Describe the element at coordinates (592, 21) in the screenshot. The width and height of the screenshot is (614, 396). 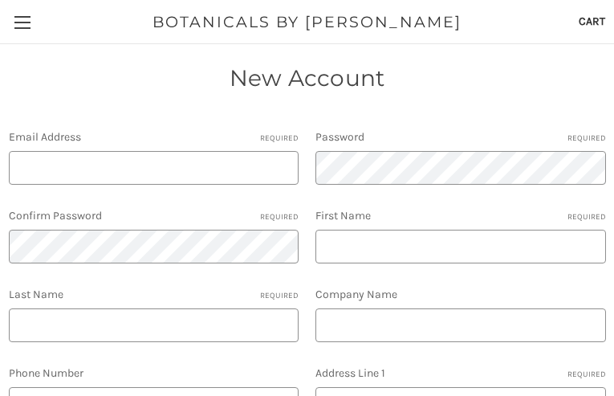
I see `a: Cart with 0 items` at that location.